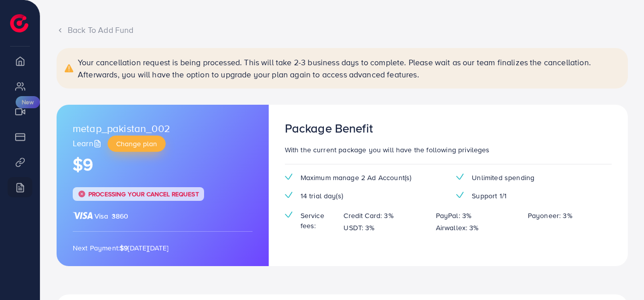 Image resolution: width=644 pixels, height=300 pixels. I want to click on img: brand, so click(83, 215).